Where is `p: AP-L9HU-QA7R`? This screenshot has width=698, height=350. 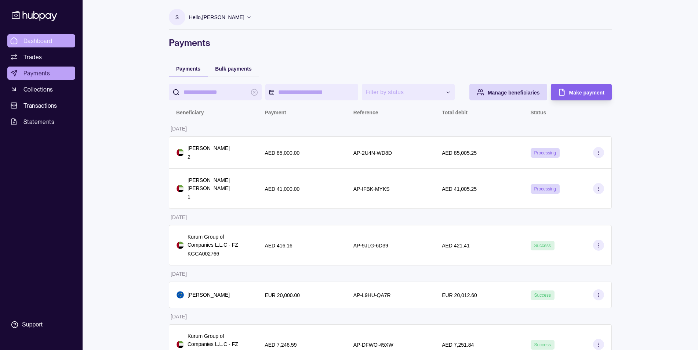
p: AP-L9HU-QA7R is located at coordinates (372, 295).